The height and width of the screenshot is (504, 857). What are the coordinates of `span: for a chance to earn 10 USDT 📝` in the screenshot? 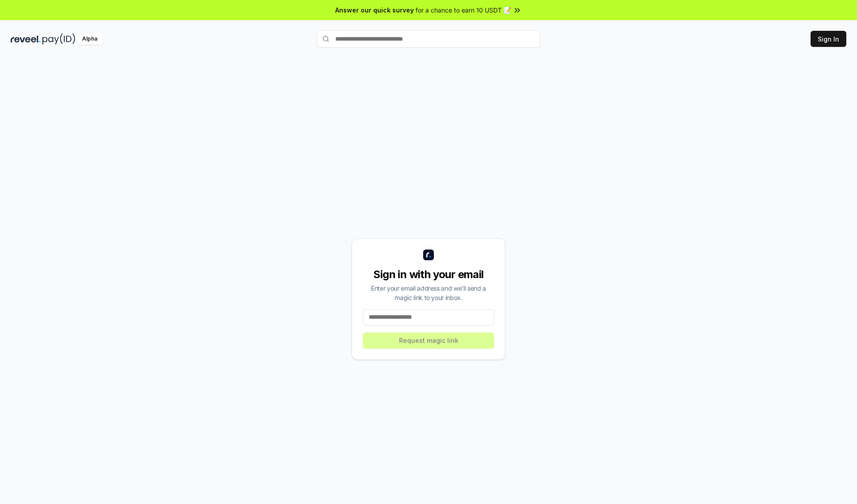 It's located at (463, 10).